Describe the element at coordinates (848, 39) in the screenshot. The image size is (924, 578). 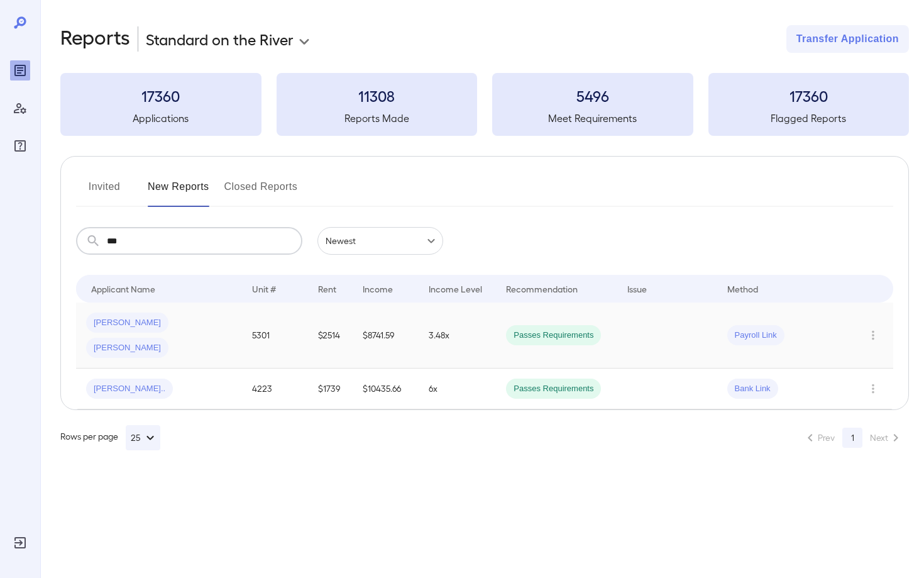
I see `button: Transfer Application` at that location.